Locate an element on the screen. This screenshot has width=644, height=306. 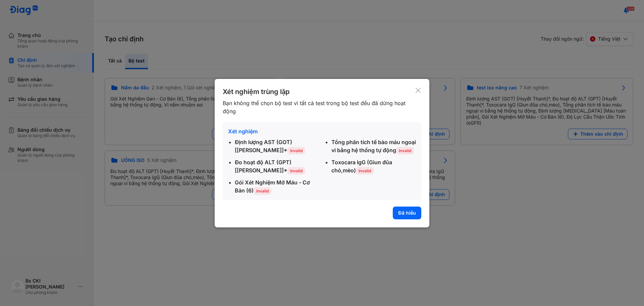
div: Tổng phân tích tế bào máu ngoại vi bằng hệ thống tự động is located at coordinates (374, 146).